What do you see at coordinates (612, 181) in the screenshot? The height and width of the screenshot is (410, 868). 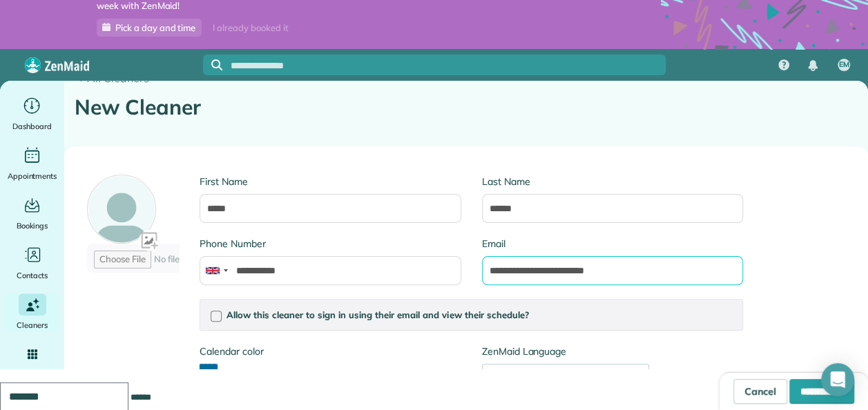 I see `label: Last Name` at bounding box center [612, 181].